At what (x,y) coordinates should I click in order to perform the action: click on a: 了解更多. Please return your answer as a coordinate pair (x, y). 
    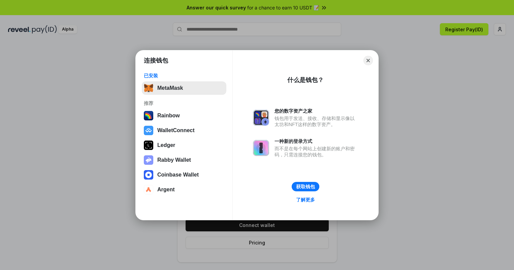
    Looking at the image, I should click on (305, 200).